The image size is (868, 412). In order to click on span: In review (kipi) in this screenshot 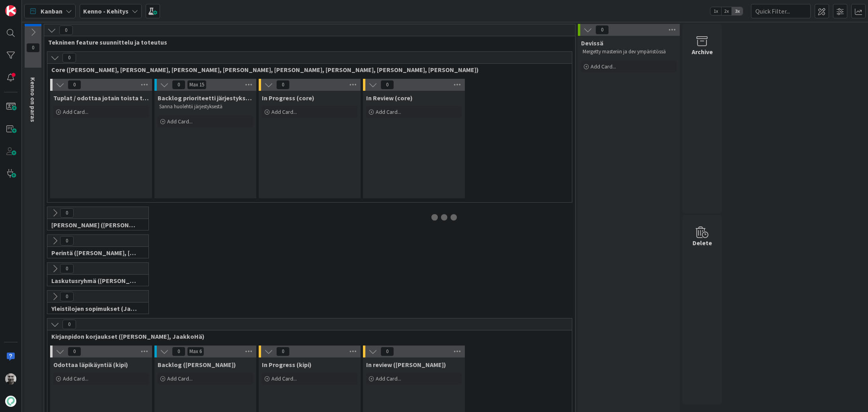, I will do `click(406, 365)`.